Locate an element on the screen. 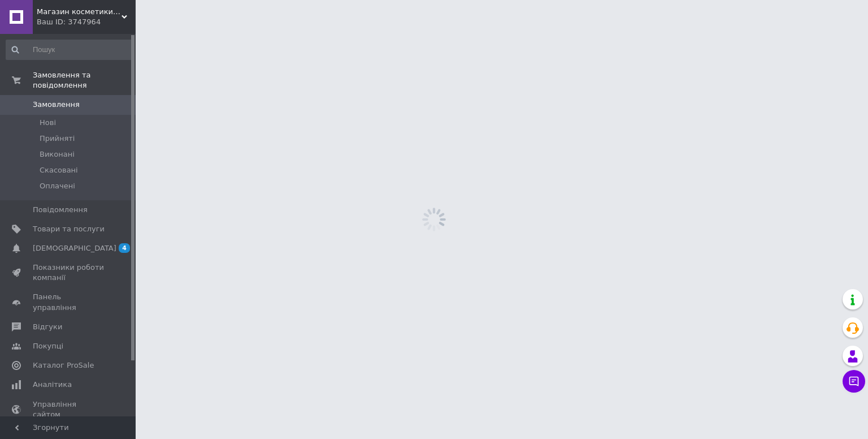  span: Каталог ProSale is located at coordinates (63, 365).